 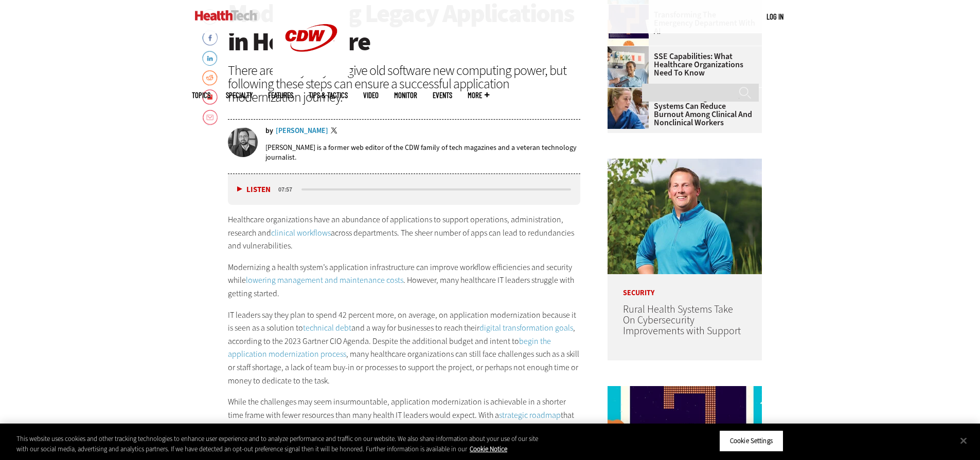 What do you see at coordinates (324, 280) in the screenshot?
I see `a: lowering management and maintenance costs` at bounding box center [324, 280].